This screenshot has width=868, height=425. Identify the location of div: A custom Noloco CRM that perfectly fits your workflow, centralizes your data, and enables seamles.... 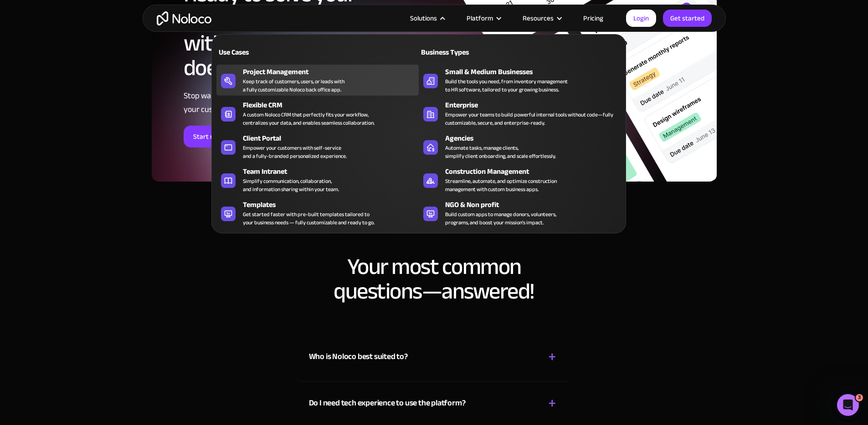
(309, 119).